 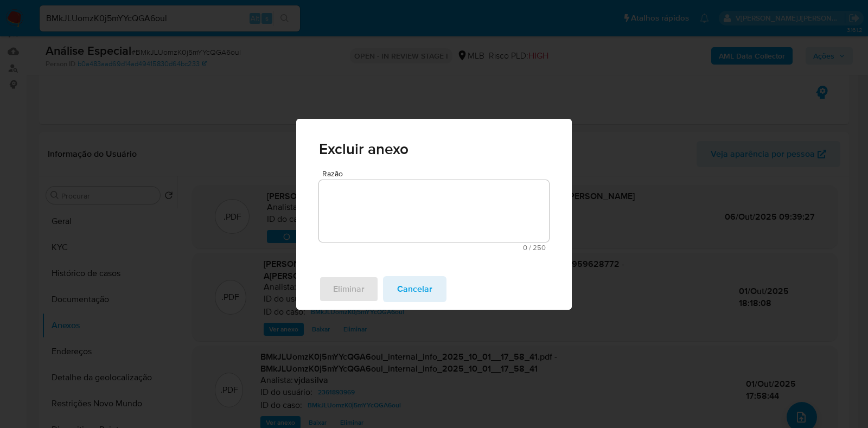 What do you see at coordinates (415, 289) in the screenshot?
I see `button: cancel.action` at bounding box center [415, 289].